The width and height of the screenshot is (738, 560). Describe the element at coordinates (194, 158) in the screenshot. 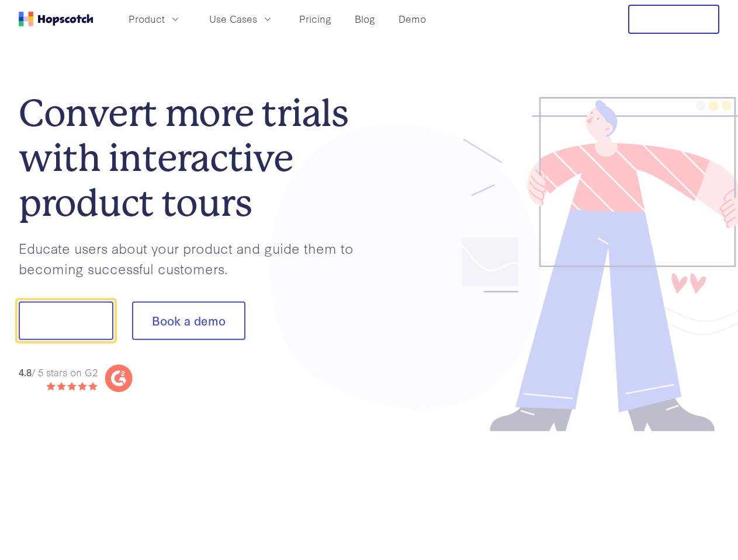

I see `h1: Convert more trials with interactive product tours` at that location.